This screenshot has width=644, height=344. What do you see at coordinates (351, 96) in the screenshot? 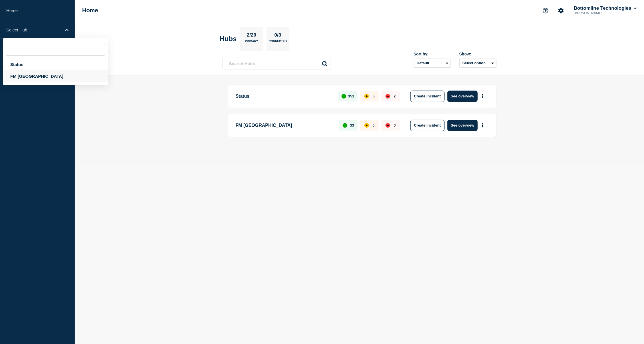
I see `p: 351` at bounding box center [351, 96].